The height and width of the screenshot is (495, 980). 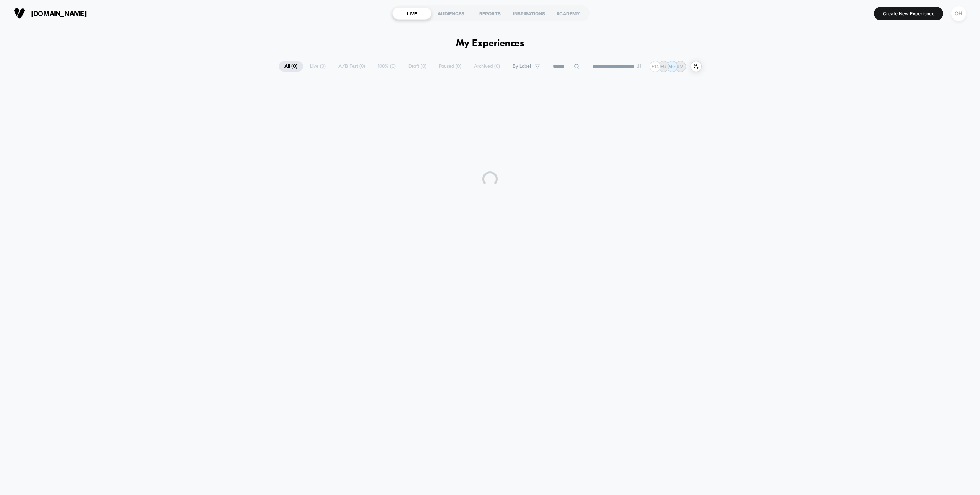 I want to click on span: All ( 0 ), so click(x=291, y=67).